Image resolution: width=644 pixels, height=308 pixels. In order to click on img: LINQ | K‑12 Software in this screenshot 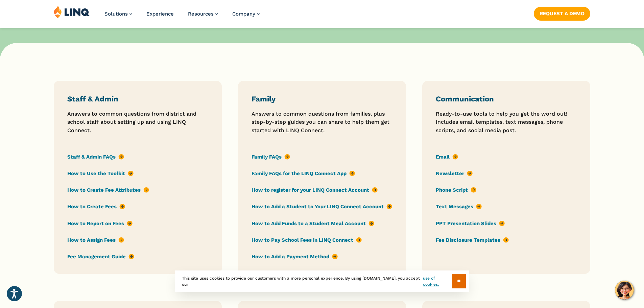, I will do `click(72, 12)`.